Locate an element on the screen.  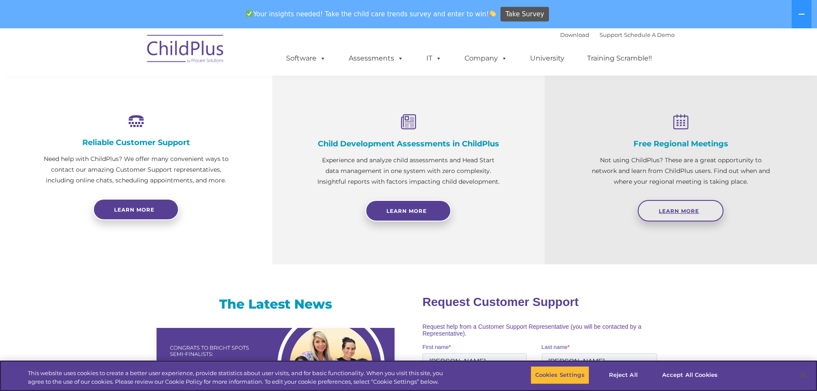
h4: Reliable Customer Support is located at coordinates (136, 142).